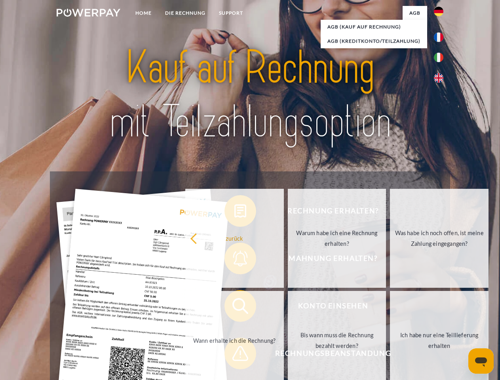 Image resolution: width=500 pixels, height=380 pixels. I want to click on a: Home, so click(143, 13).